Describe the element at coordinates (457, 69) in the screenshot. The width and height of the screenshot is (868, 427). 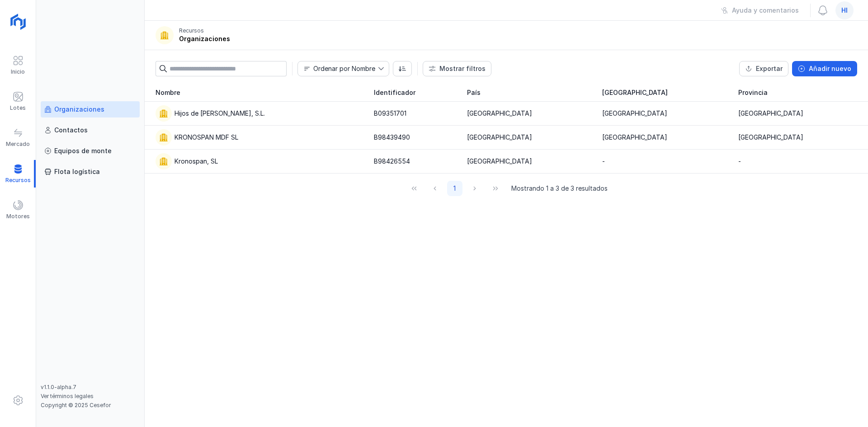
I see `button: Mostrar filtros` at that location.